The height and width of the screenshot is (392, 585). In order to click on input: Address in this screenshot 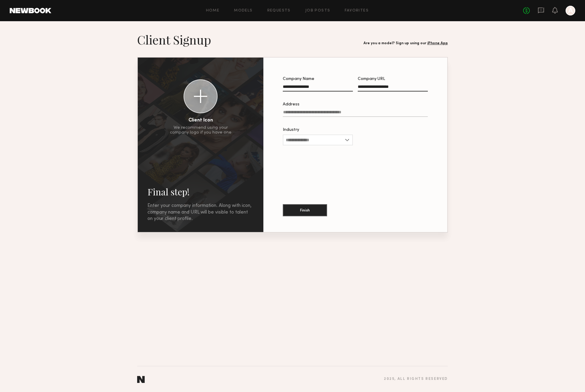, I will do `click(355, 114)`.